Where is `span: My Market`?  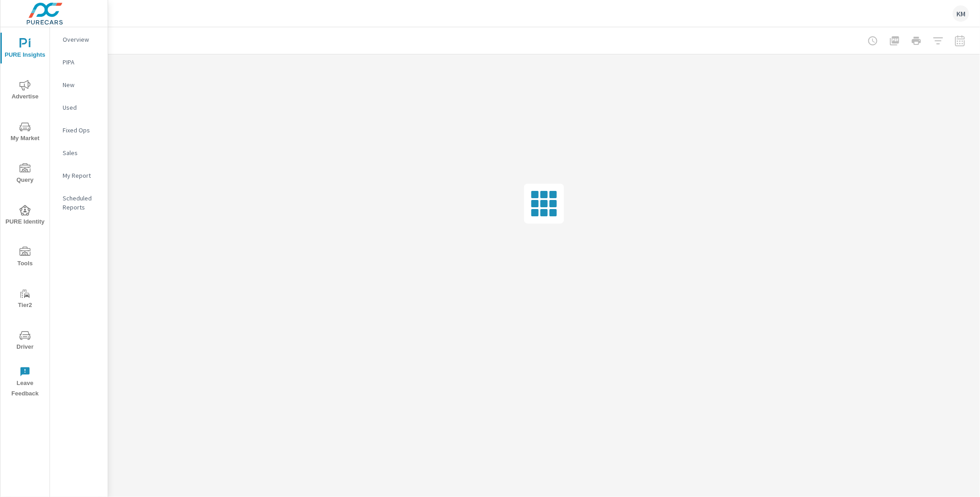 span: My Market is located at coordinates (25, 132).